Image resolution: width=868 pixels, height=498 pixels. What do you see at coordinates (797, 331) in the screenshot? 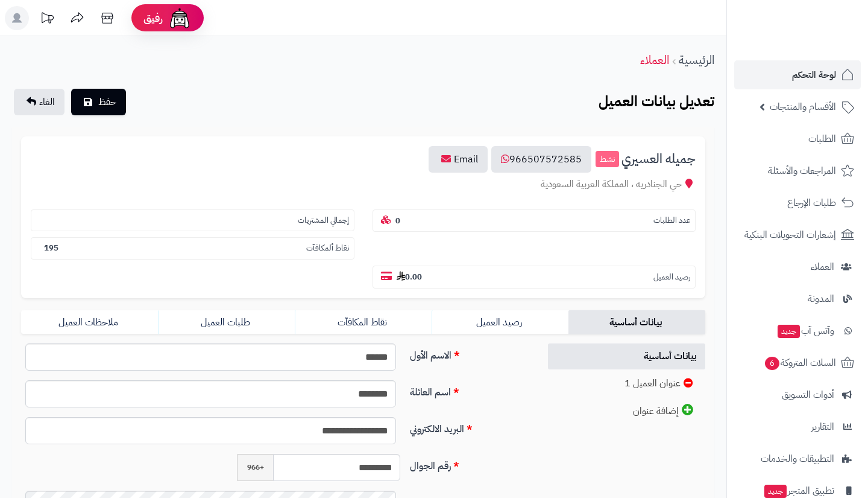
I see `a: وآتس آبجديد` at bounding box center [797, 331].